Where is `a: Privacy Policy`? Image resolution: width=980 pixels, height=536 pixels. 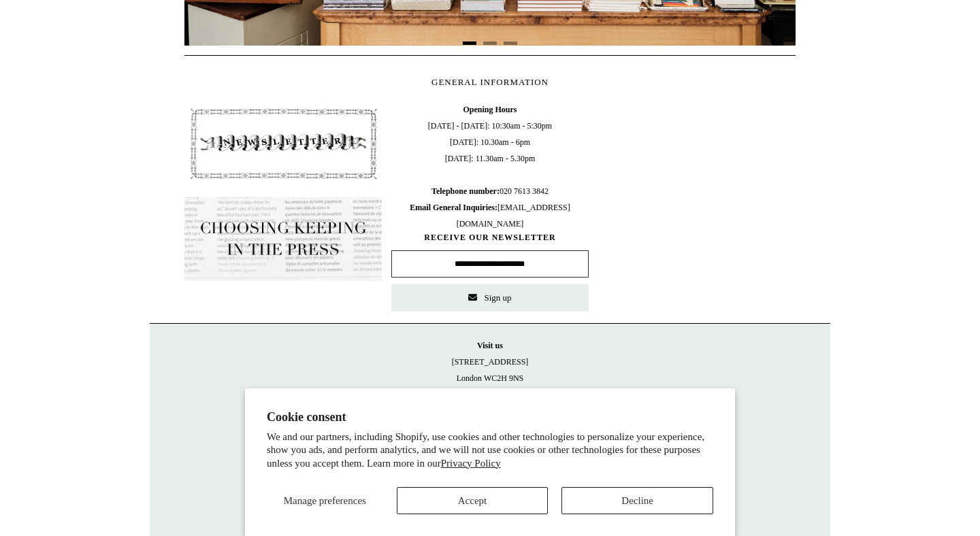 a: Privacy Policy is located at coordinates (471, 464).